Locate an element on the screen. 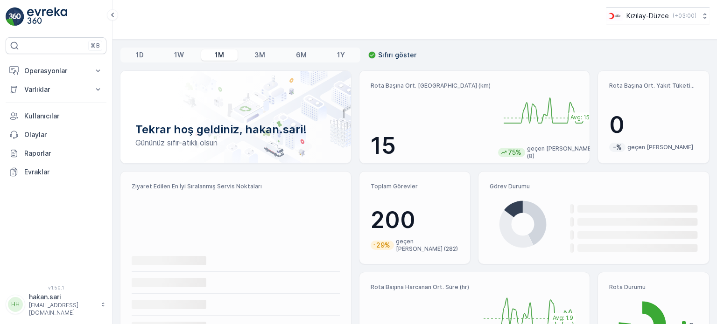 This screenshot has height=324, width=717. div: HH is located at coordinates (15, 305).